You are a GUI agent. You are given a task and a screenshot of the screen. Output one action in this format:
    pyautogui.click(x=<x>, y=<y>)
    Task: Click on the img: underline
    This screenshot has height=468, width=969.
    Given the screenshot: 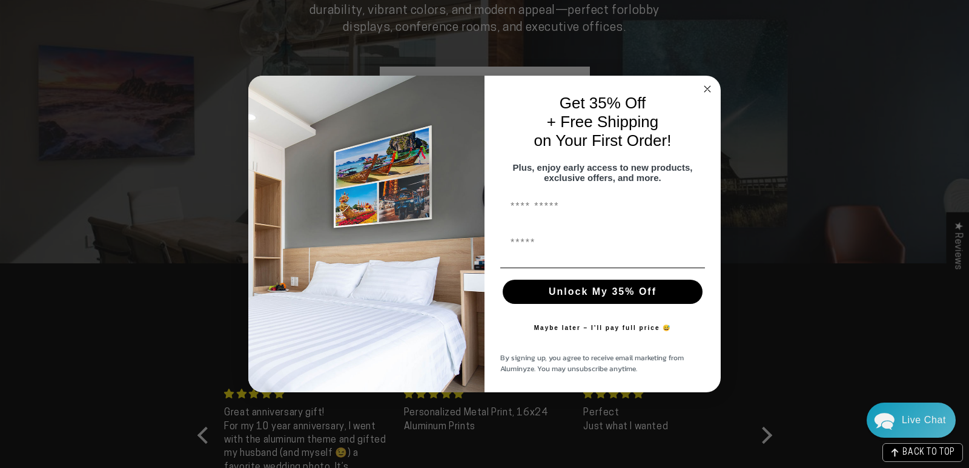 What is the action you would take?
    pyautogui.click(x=602, y=268)
    